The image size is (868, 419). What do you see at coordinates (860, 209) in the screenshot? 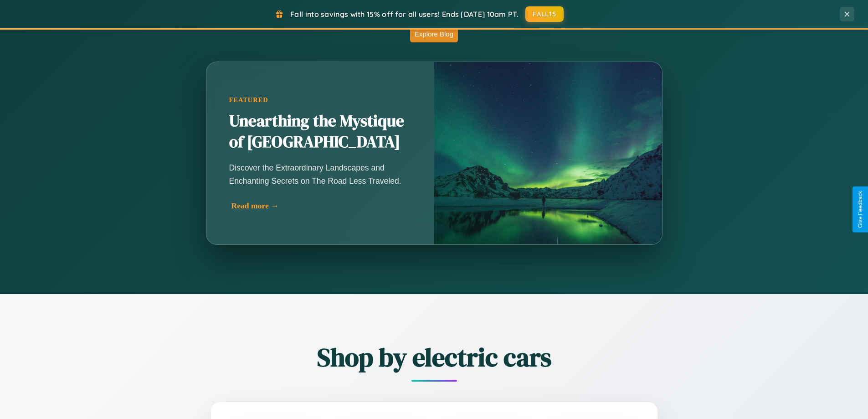
I see `div: Give Feedback` at bounding box center [860, 209].